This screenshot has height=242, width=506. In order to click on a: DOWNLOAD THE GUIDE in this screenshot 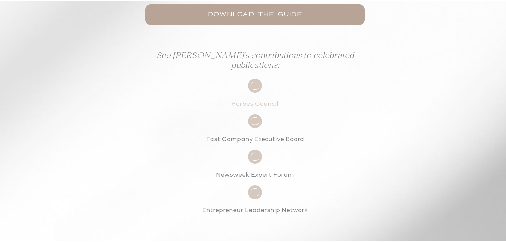, I will do `click(255, 14)`.